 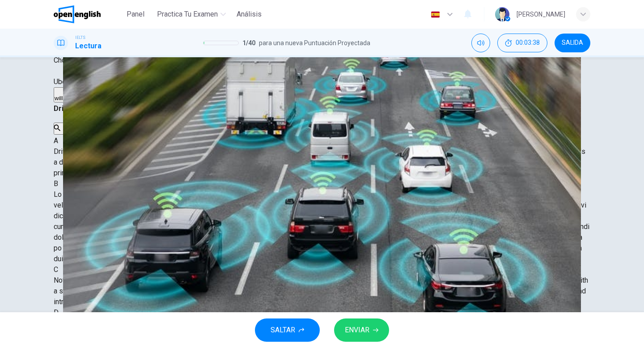 What do you see at coordinates (502, 14) in the screenshot?
I see `img: Profile picture` at bounding box center [502, 14].